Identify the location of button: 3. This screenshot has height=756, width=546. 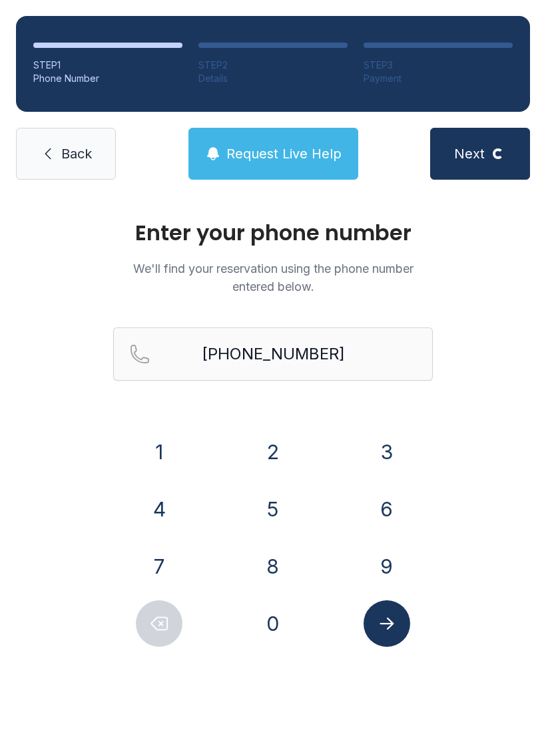
(387, 452).